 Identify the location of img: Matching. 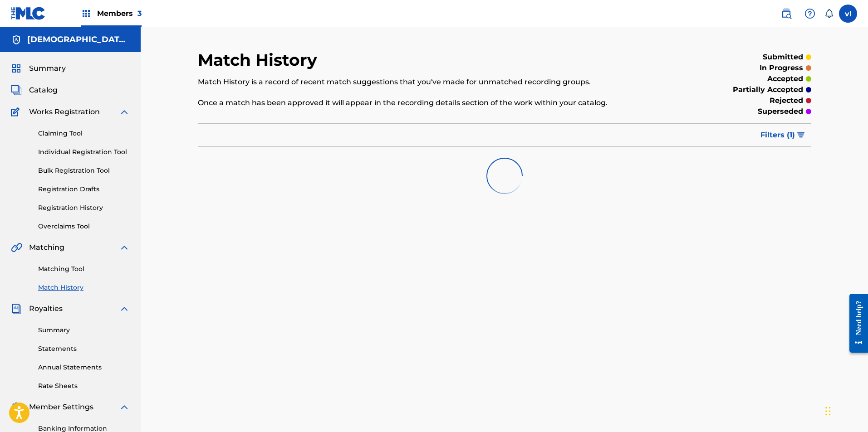
(16, 248).